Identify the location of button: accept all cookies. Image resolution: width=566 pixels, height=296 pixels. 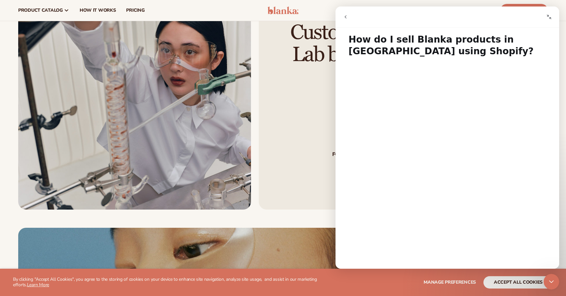
(518, 282).